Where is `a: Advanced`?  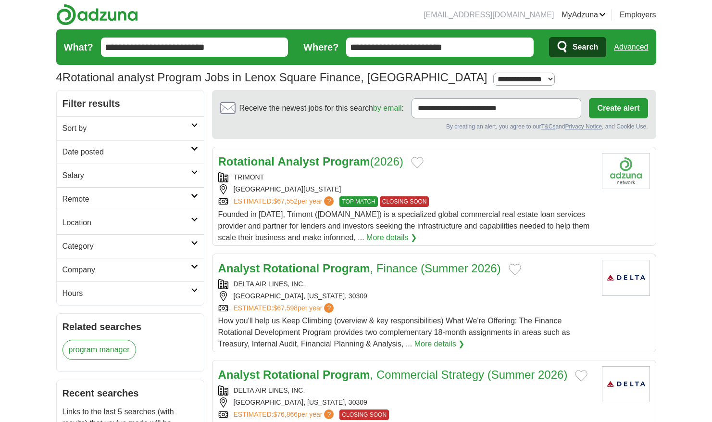
a: Advanced is located at coordinates (631, 47).